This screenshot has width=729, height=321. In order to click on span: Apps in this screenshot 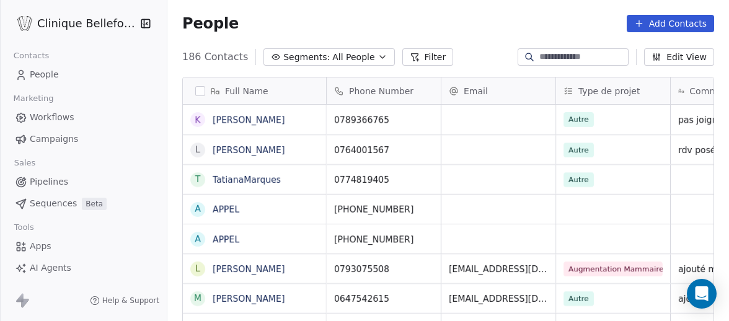, I will do `click(40, 246)`.